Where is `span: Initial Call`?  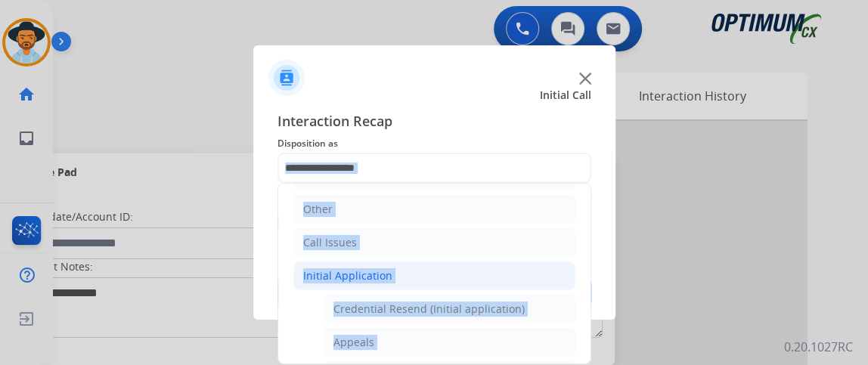 span: Initial Call is located at coordinates (566, 95).